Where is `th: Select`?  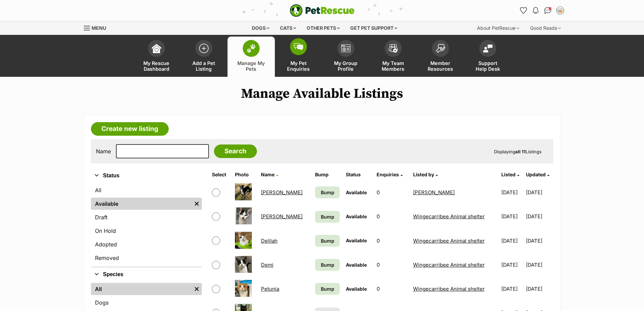
th: Select is located at coordinates (220, 175).